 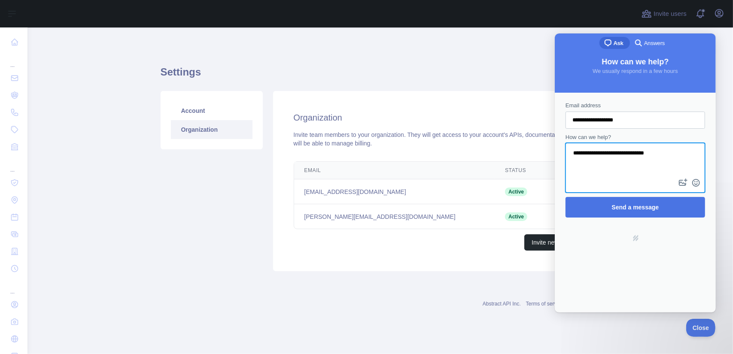 I want to click on button: Attach a file, so click(x=128, y=149).